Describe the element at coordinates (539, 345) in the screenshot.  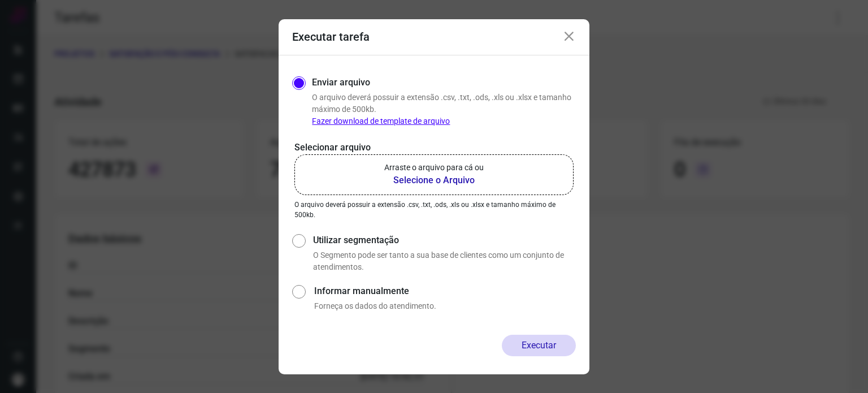
I see `button: Executar` at that location.